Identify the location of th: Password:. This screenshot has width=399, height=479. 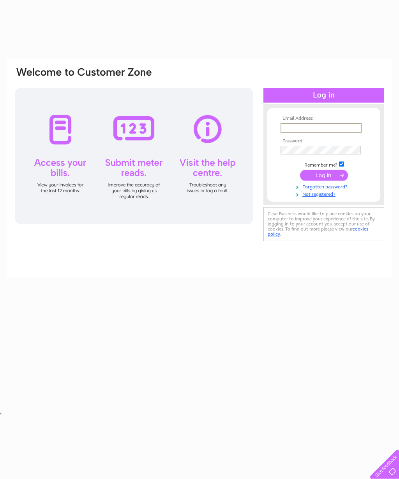
(324, 141).